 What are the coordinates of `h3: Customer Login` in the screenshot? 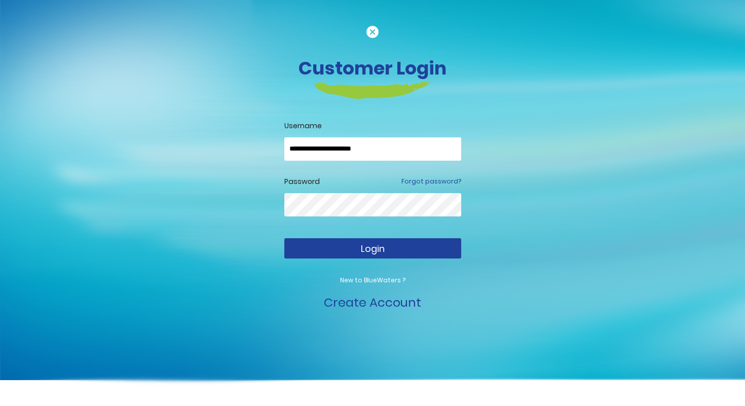 It's located at (373, 68).